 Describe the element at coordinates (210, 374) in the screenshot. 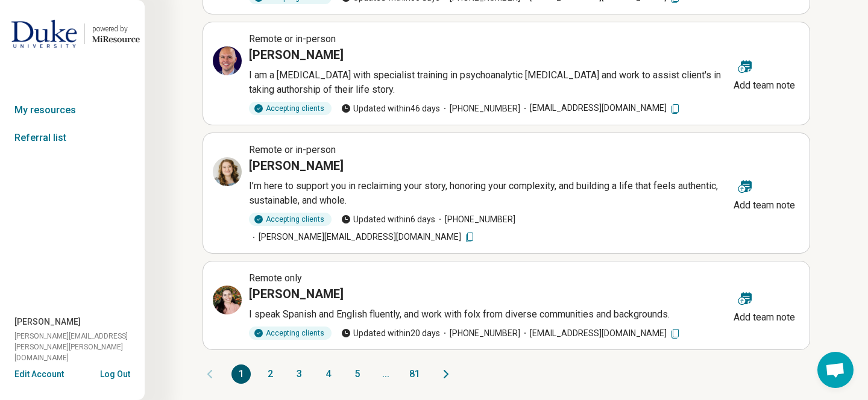

I see `button: Previous page` at that location.